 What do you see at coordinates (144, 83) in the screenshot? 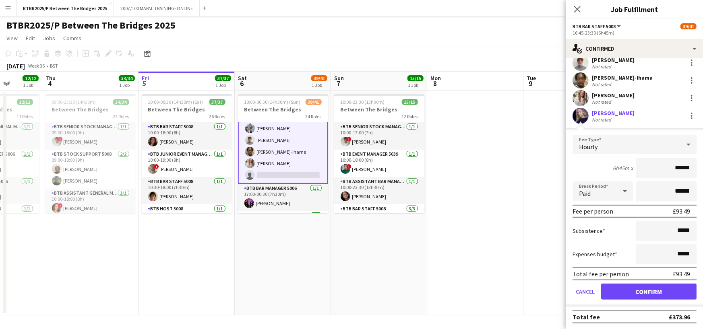
I see `span: 5` at bounding box center [144, 83].